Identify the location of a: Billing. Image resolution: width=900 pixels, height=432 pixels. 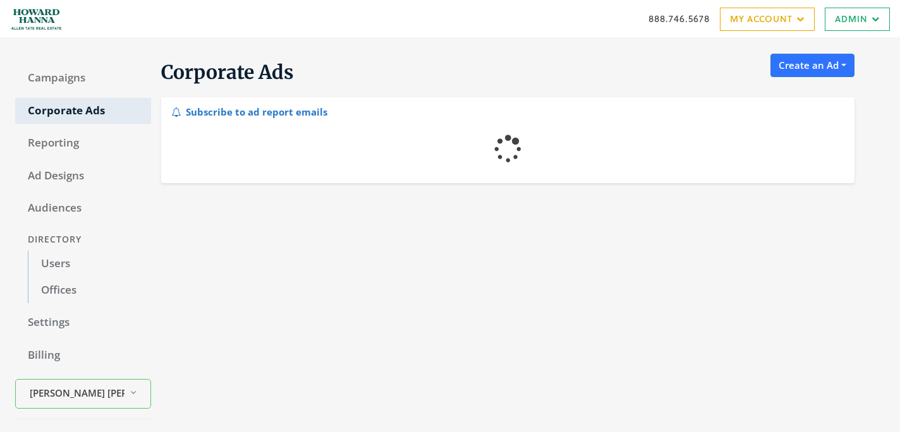
(83, 356).